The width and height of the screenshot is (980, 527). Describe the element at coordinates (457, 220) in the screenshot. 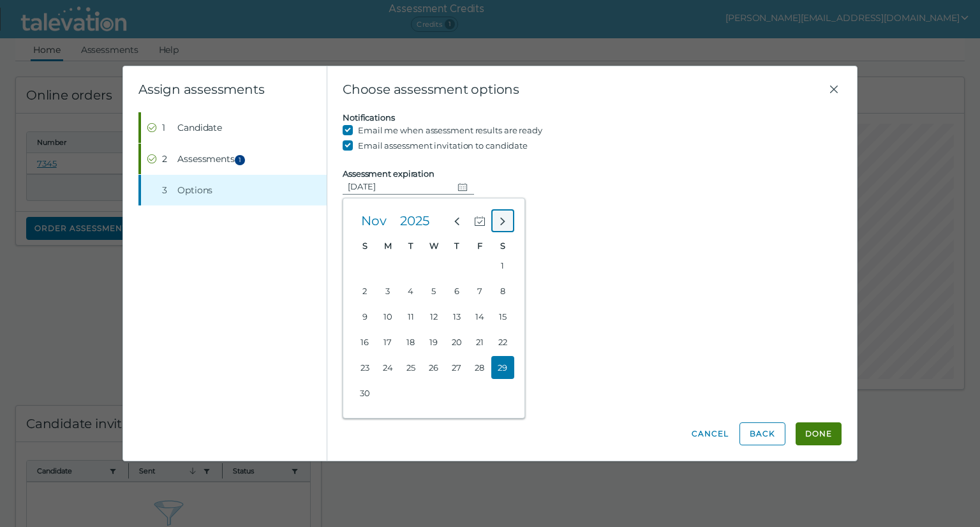

I see `button: Previous month` at that location.